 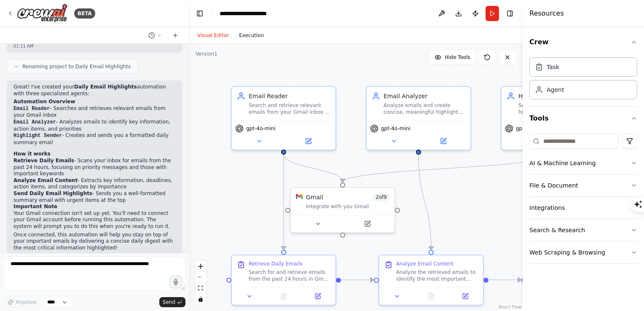 What do you see at coordinates (583, 208) in the screenshot?
I see `button: Integrations` at bounding box center [583, 208].